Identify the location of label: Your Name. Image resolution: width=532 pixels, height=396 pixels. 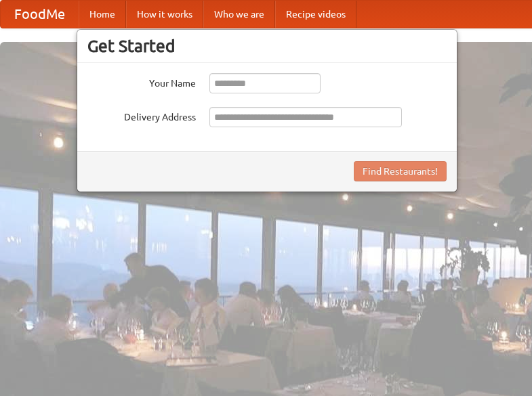
(142, 81).